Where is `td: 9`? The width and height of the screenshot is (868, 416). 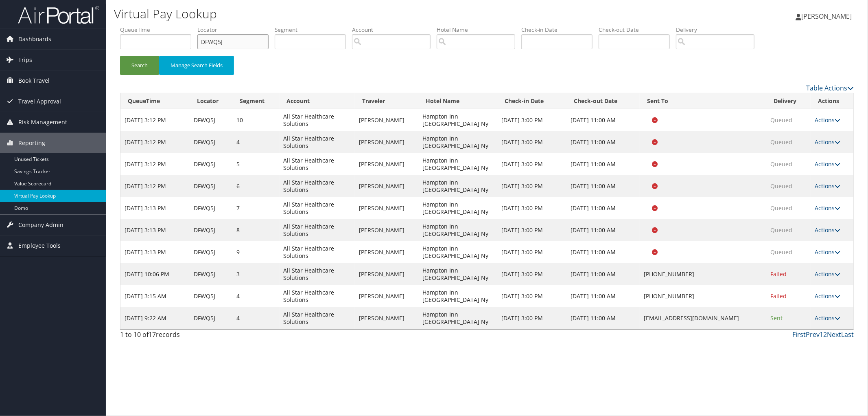 td: 9 is located at coordinates (256, 252).